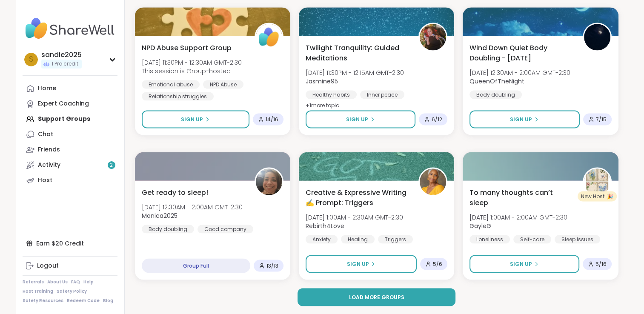  I want to click on img: QueenOfTheNight, so click(597, 37).